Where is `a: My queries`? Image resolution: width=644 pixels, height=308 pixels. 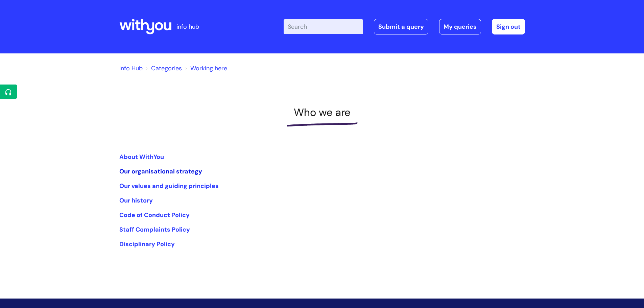
a: My queries is located at coordinates (460, 27).